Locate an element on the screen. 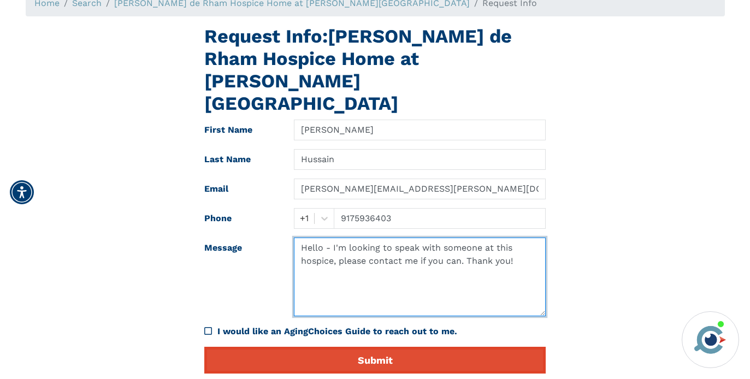 The height and width of the screenshot is (379, 750). label: Email is located at coordinates (241, 189).